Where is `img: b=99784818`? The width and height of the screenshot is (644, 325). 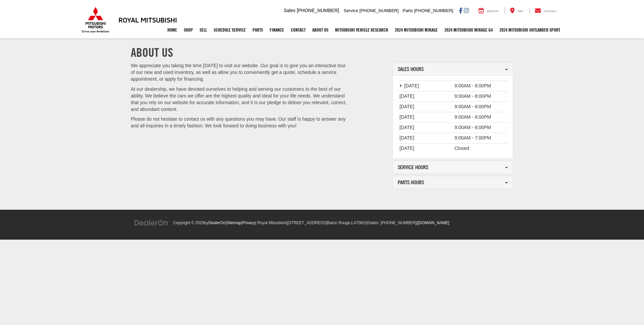 img: b=99784818 is located at coordinates (1, 243).